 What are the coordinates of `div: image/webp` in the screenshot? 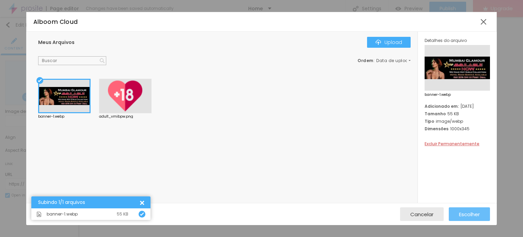 It's located at (457, 121).